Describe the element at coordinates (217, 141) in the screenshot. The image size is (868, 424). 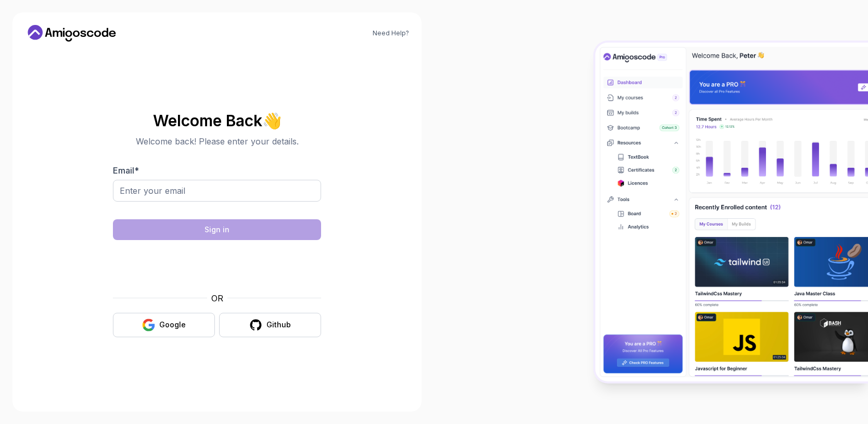
I see `p: Welcome back! Please enter your details.` at that location.